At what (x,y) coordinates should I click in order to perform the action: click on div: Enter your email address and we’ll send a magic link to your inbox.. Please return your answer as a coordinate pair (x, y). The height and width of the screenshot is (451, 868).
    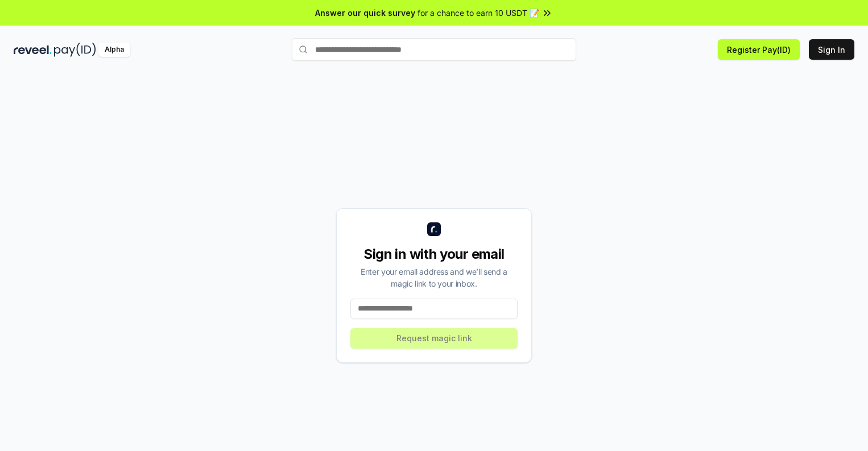
    Looking at the image, I should click on (434, 278).